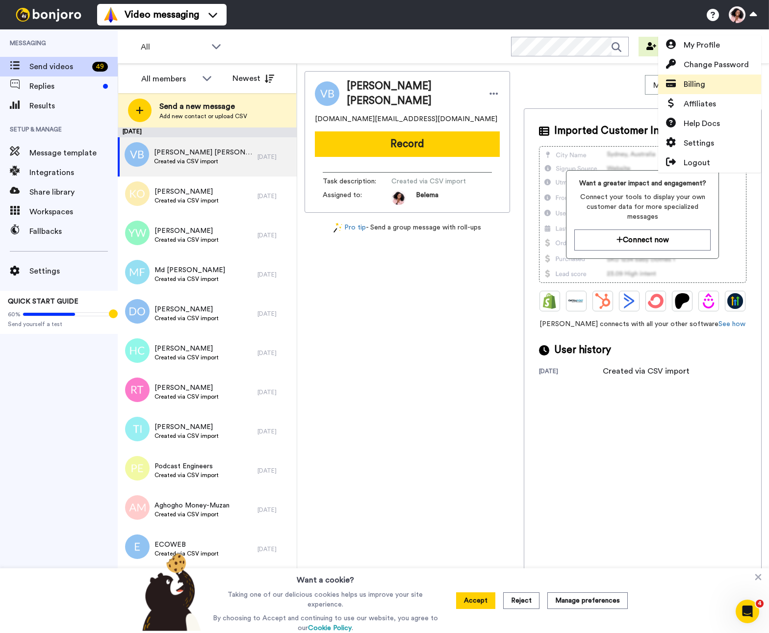  I want to click on img: ActiveCampaign, so click(629, 301).